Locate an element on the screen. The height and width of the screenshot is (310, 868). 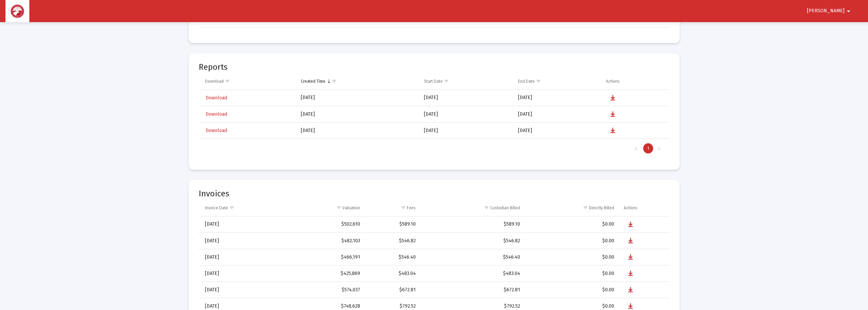
td: Column Download is located at coordinates (248, 81).